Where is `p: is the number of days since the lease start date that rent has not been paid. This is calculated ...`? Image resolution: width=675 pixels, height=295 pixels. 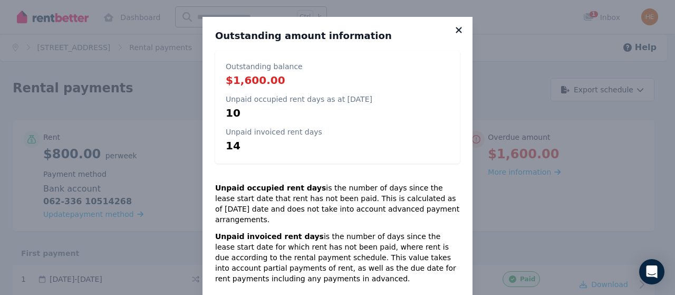
p: is the number of days since the lease start date that rent has not been paid. This is calculated ... is located at coordinates (337, 203).